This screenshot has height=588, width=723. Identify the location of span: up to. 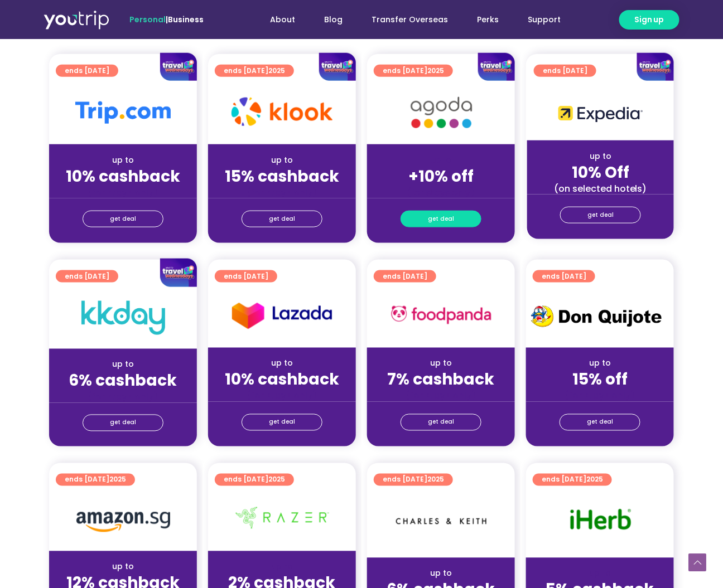
(441, 160).